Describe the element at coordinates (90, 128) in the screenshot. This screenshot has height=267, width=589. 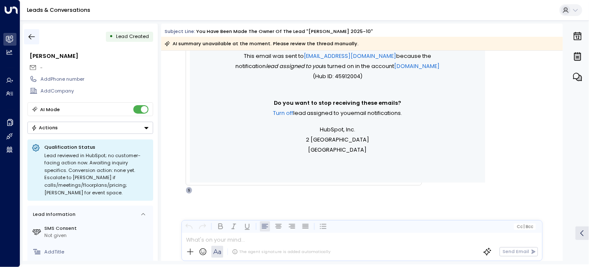
I see `button: Actions` at that location.